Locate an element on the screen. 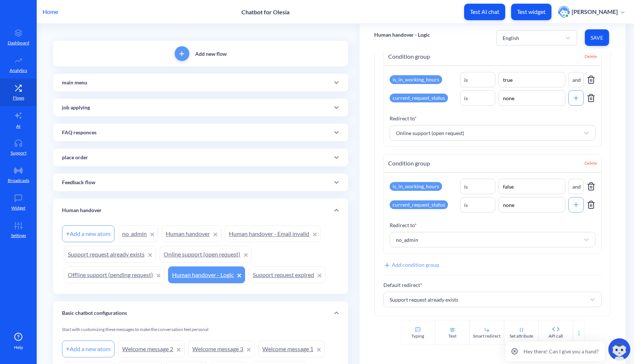 This screenshot has height=364, width=634. div: Basic chatbot configurations is located at coordinates (201, 313).